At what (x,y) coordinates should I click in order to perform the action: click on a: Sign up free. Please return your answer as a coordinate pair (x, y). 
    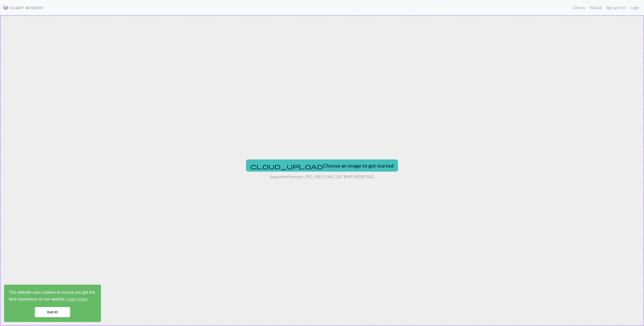
    Looking at the image, I should click on (615, 8).